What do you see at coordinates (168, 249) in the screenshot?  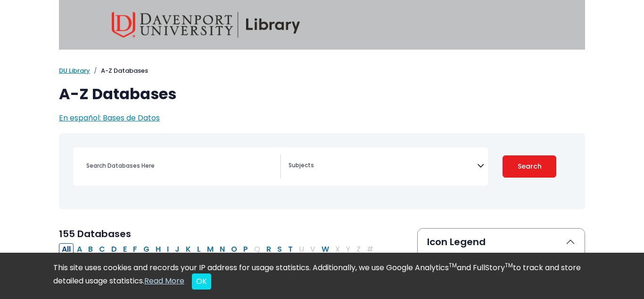 I see `button: Filter Results I` at bounding box center [168, 249].